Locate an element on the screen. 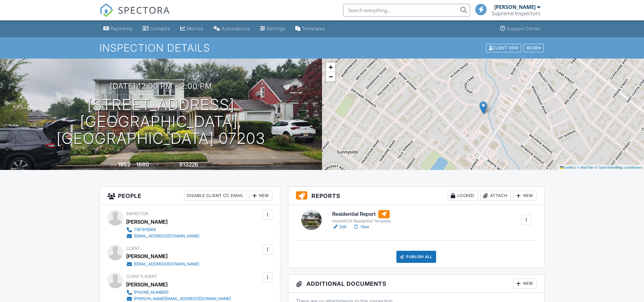  span: Built is located at coordinates (114, 165).